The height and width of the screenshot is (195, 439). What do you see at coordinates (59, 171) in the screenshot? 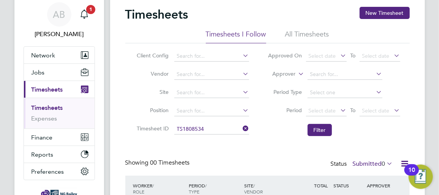
I see `button: Preferences` at bounding box center [59, 171].